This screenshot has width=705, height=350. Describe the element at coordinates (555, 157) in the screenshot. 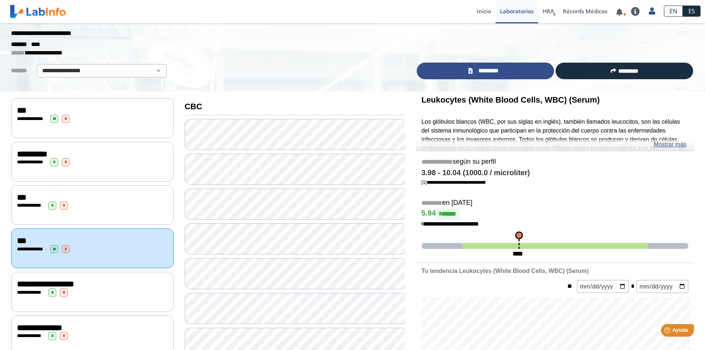

I see `p: Los glóbulos blancos (WBC, por sus siglas en inglés), también llamados leucocitos, son las célula...` at that location.